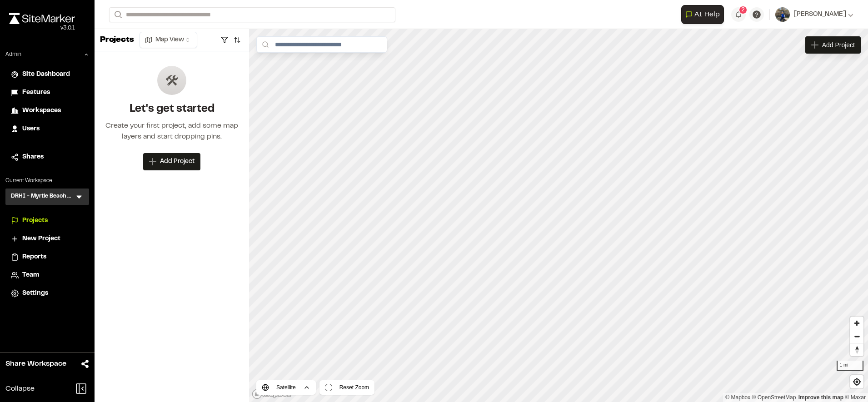 The image size is (868, 402). Describe the element at coordinates (33, 157) in the screenshot. I see `span: Shares` at that location.